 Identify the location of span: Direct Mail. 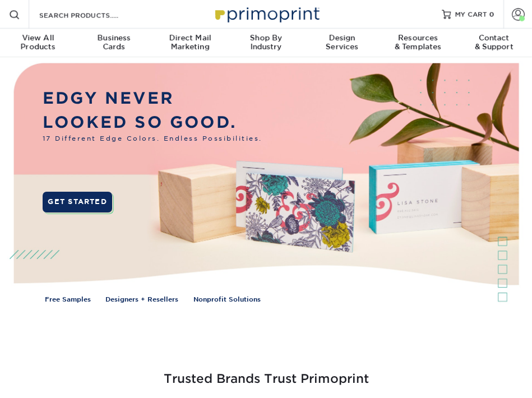
(190, 38).